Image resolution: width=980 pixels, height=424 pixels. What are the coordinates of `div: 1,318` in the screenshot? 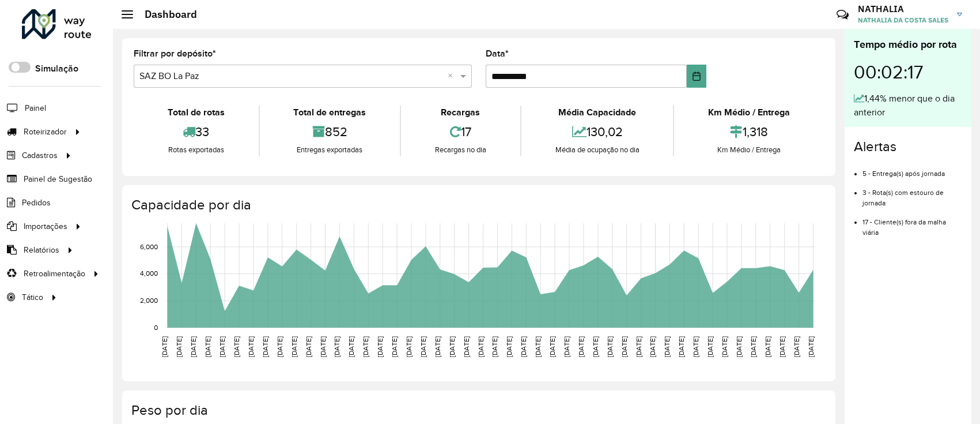 It's located at (749, 132).